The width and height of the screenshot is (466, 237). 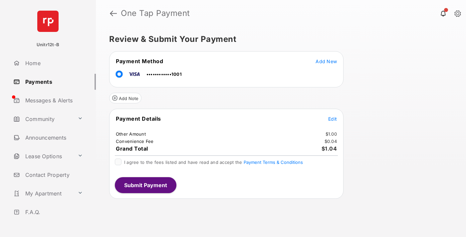 I want to click on button: Add Note, so click(x=125, y=98).